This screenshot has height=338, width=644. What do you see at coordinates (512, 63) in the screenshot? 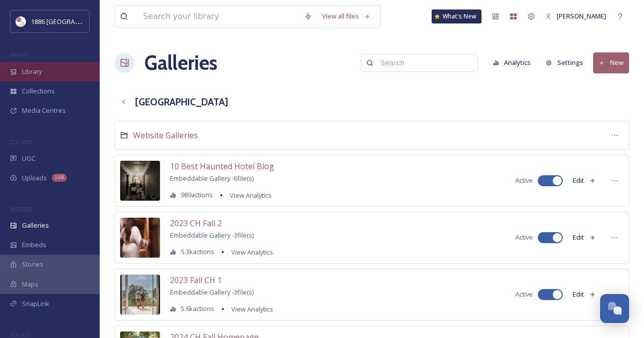
I see `button: Analytics` at bounding box center [512, 63].